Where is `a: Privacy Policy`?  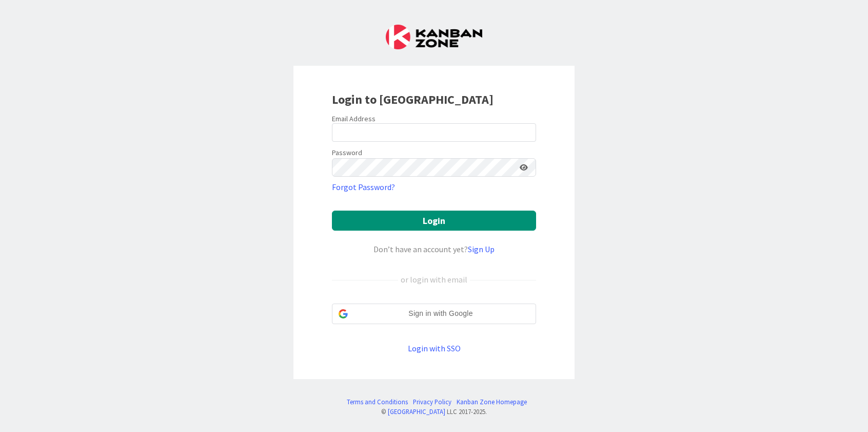
a: Privacy Policy is located at coordinates (432, 401).